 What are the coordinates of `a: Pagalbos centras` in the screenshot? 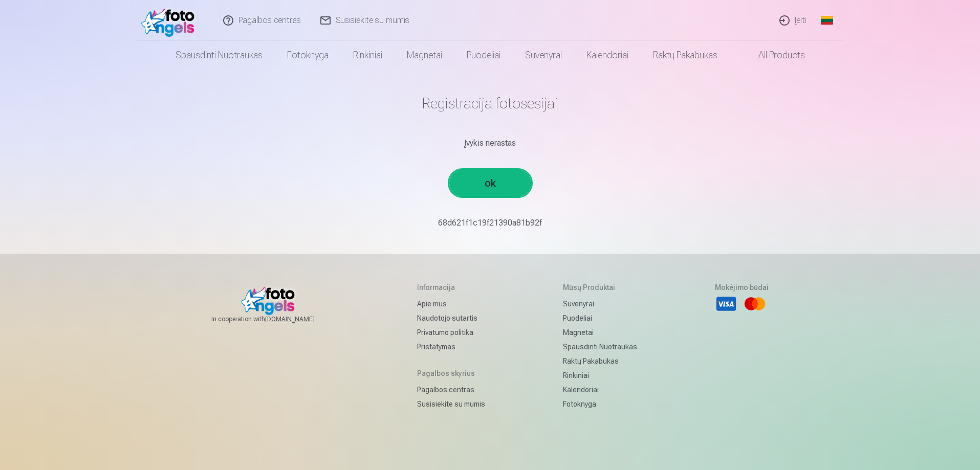 It's located at (451, 390).